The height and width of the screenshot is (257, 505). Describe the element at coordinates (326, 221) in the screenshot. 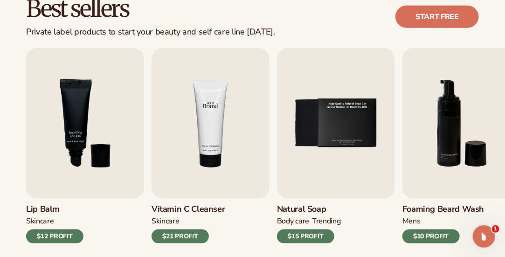

I see `div: TRENDING` at that location.